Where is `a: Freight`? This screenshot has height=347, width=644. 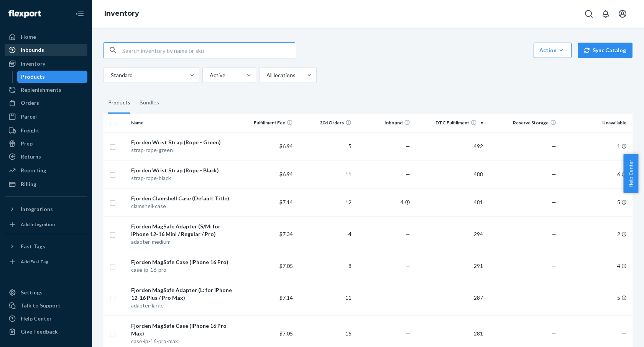
a: Freight is located at coordinates (46, 130).